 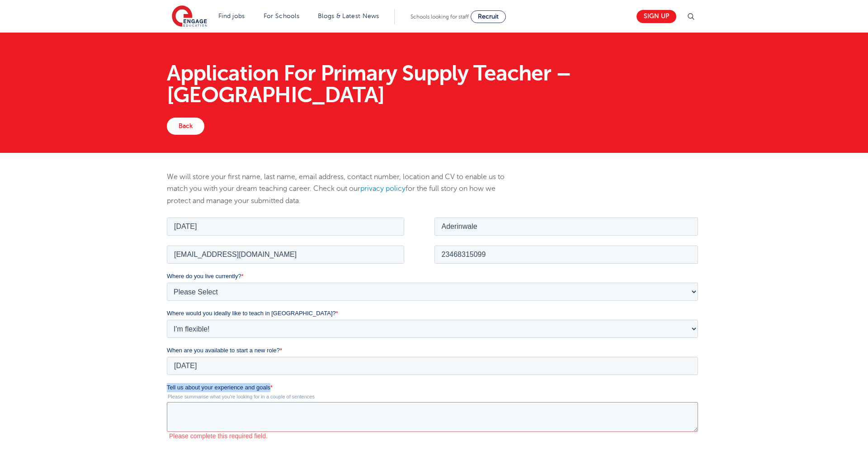 I want to click on a: privacy policy, so click(x=383, y=188).